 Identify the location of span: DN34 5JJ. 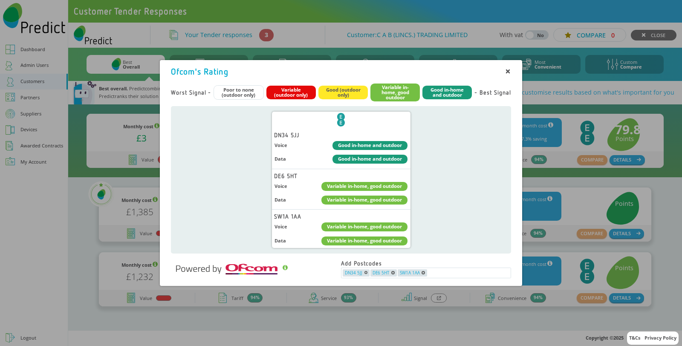
(354, 273).